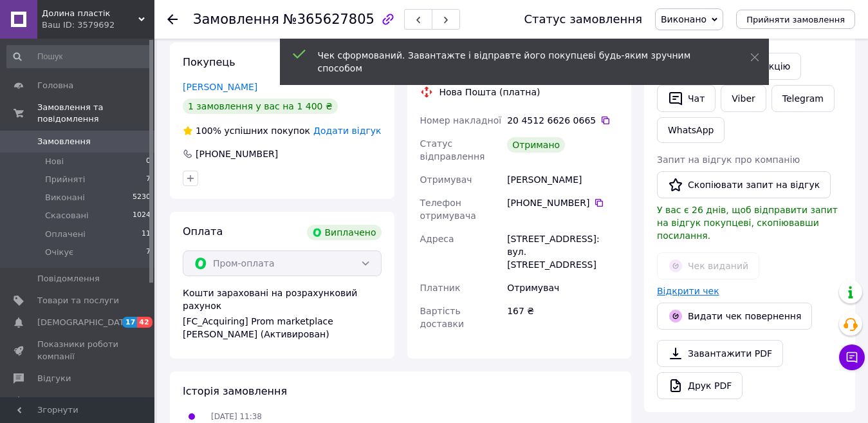 The height and width of the screenshot is (423, 868). Describe the element at coordinates (142, 198) in the screenshot. I see `span: 5230` at that location.